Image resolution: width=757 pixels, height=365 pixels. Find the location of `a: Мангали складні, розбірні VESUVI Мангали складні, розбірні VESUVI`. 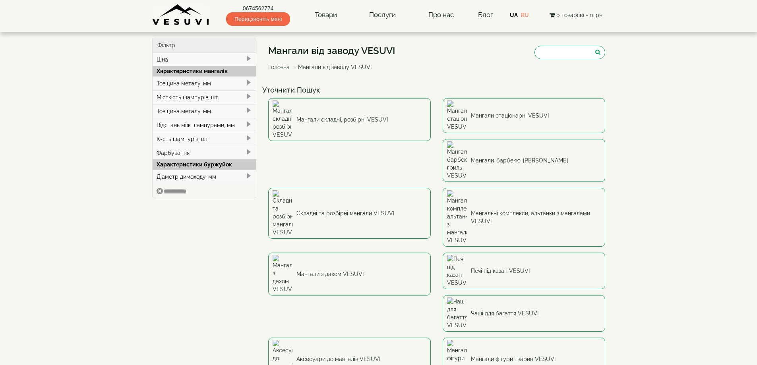

a: Мангали складні, розбірні VESUVI Мангали складні, розбірні VESUVI is located at coordinates (349, 120).